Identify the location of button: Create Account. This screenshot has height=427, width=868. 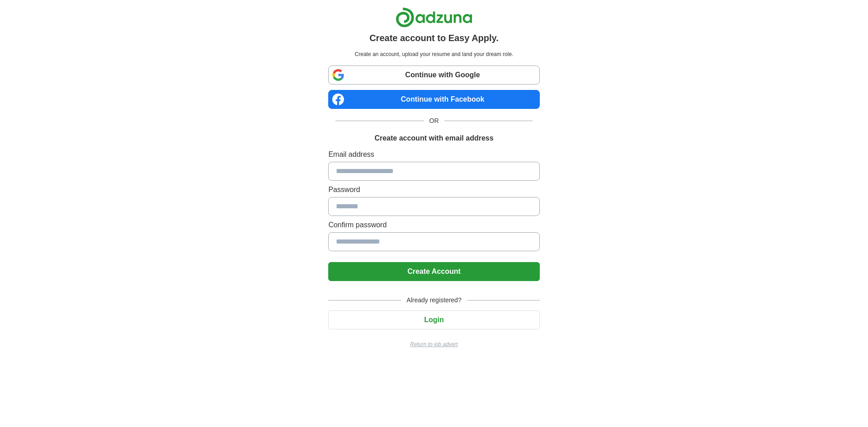
(433, 272).